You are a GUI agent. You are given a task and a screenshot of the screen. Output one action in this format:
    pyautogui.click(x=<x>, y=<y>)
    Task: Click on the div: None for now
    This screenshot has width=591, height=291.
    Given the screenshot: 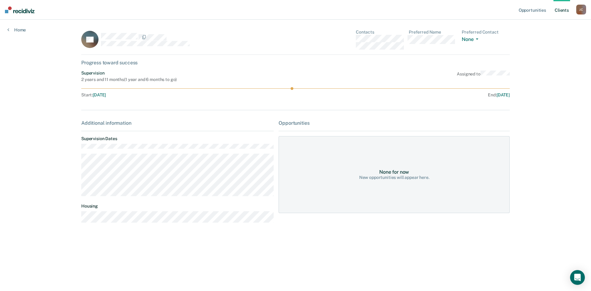 What is the action you would take?
    pyautogui.click(x=394, y=172)
    